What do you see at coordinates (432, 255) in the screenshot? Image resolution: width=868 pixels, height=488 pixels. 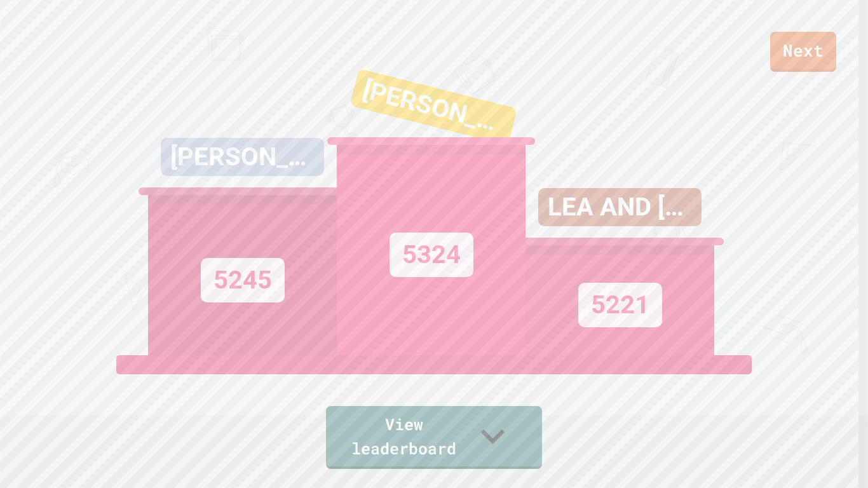 I see `div: 5324` at bounding box center [432, 255].